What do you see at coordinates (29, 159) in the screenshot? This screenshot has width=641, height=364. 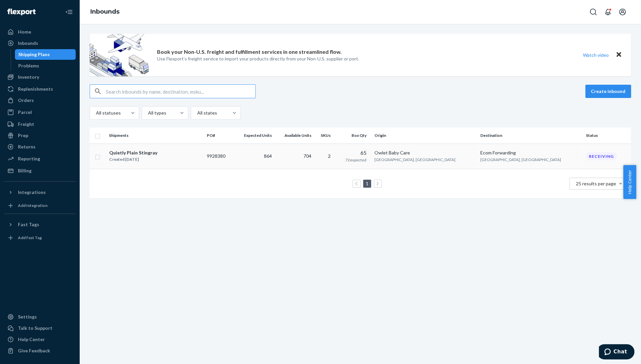 I see `div: Reporting` at bounding box center [29, 159].